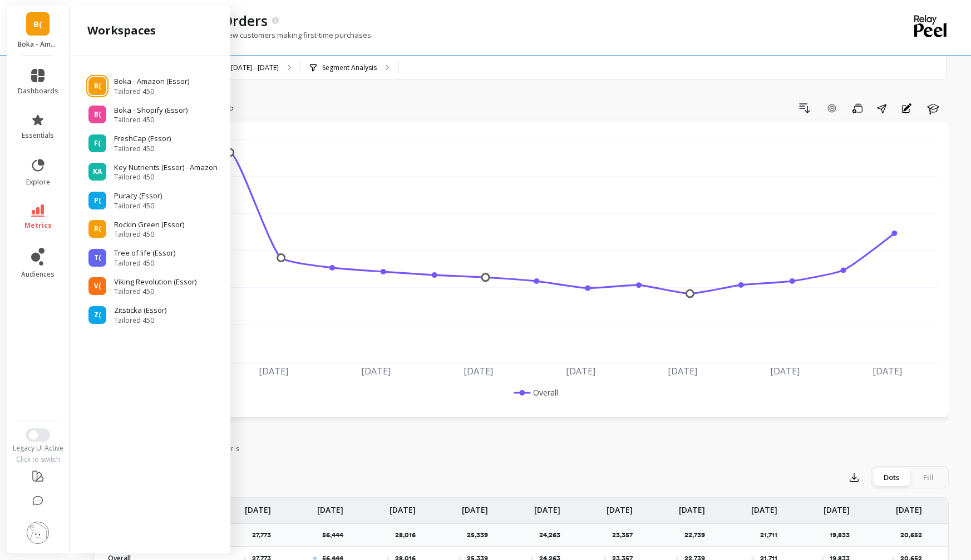 The width and height of the screenshot is (971, 560). Describe the element at coordinates (37, 533) in the screenshot. I see `img: profile picture` at that location.